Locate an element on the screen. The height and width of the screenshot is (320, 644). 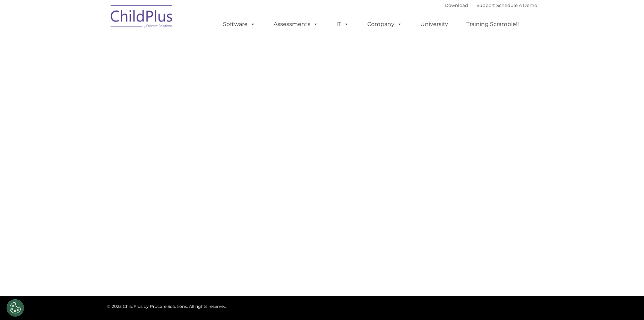
a: Training Scramble!! is located at coordinates (492, 24).